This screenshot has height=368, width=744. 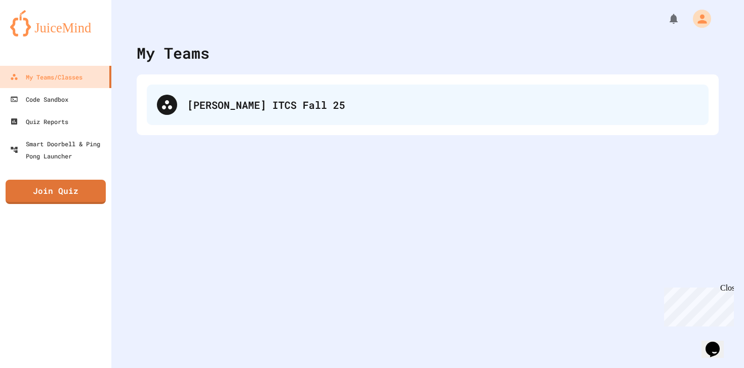 What do you see at coordinates (39, 99) in the screenshot?
I see `div: Code Sandbox` at bounding box center [39, 99].